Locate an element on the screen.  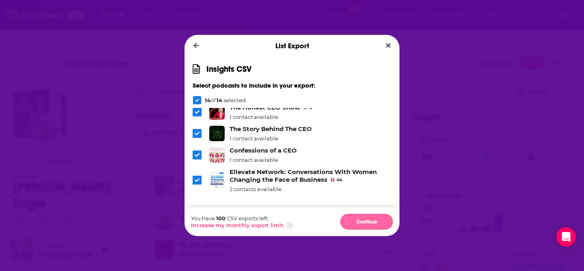
img: The Story Behind The CEO is located at coordinates (217, 133).